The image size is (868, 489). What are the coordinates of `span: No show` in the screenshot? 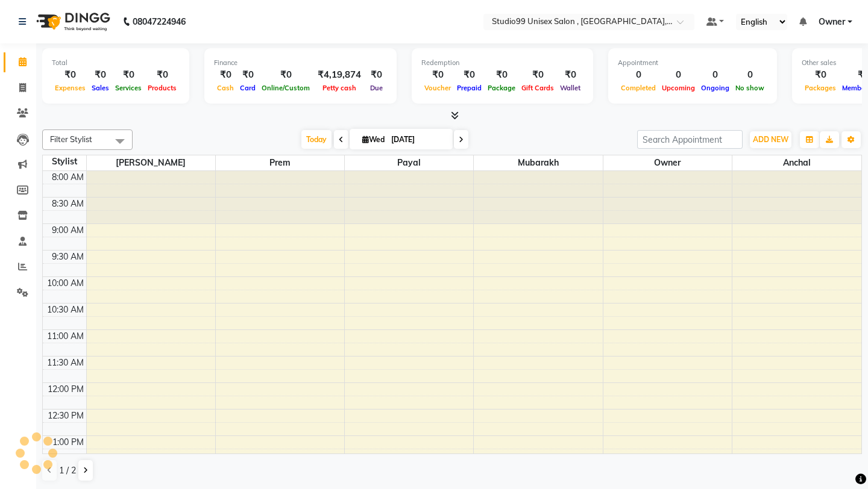 It's located at (750, 88).